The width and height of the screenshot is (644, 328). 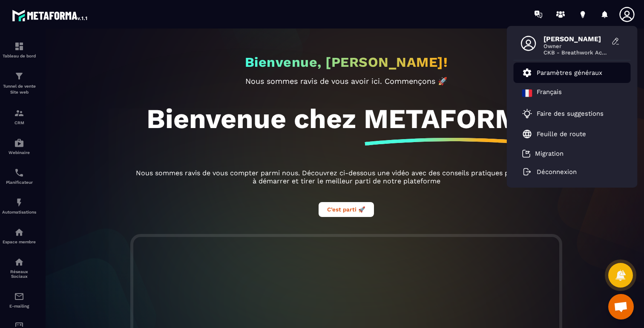 I want to click on img: email, so click(x=19, y=297).